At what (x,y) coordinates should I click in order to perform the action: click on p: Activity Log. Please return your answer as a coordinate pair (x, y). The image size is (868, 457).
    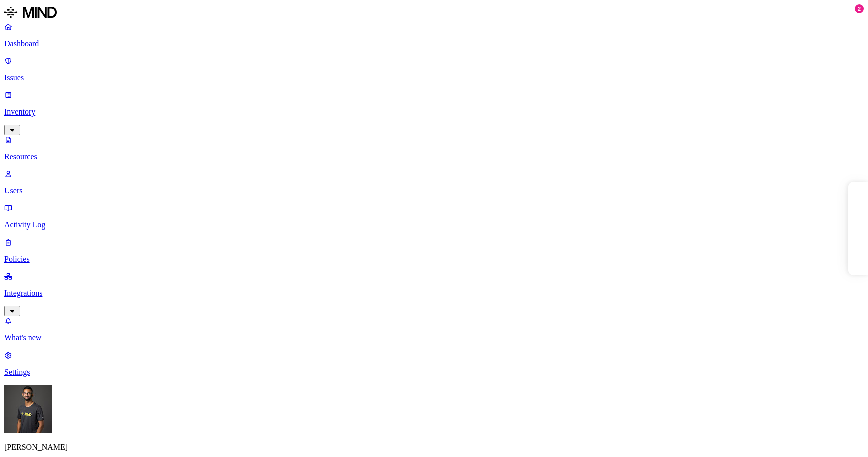
    Looking at the image, I should click on (434, 225).